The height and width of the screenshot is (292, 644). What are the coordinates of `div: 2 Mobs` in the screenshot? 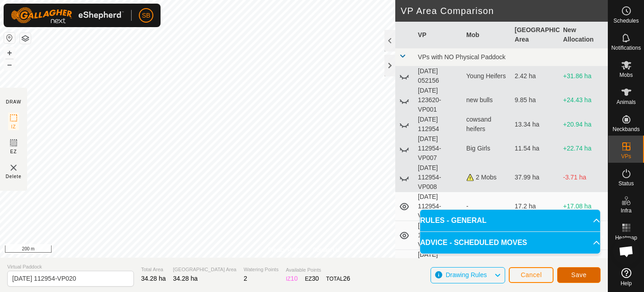 It's located at (487, 177).